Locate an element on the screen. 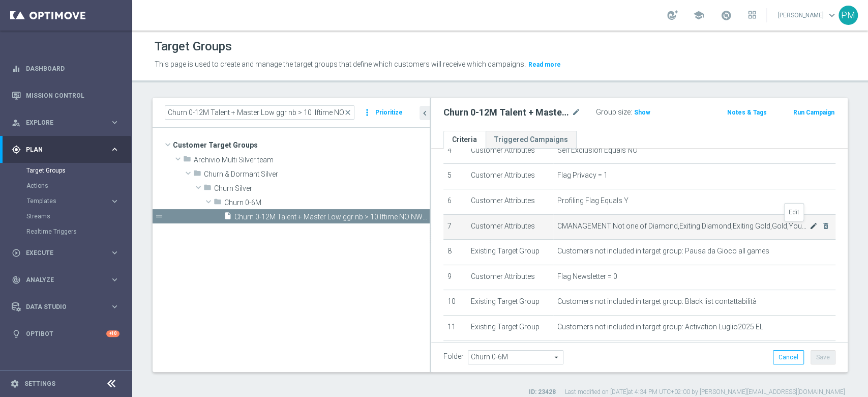 The height and width of the screenshot is (397, 868). div: Realtime Triggers is located at coordinates (79, 231).